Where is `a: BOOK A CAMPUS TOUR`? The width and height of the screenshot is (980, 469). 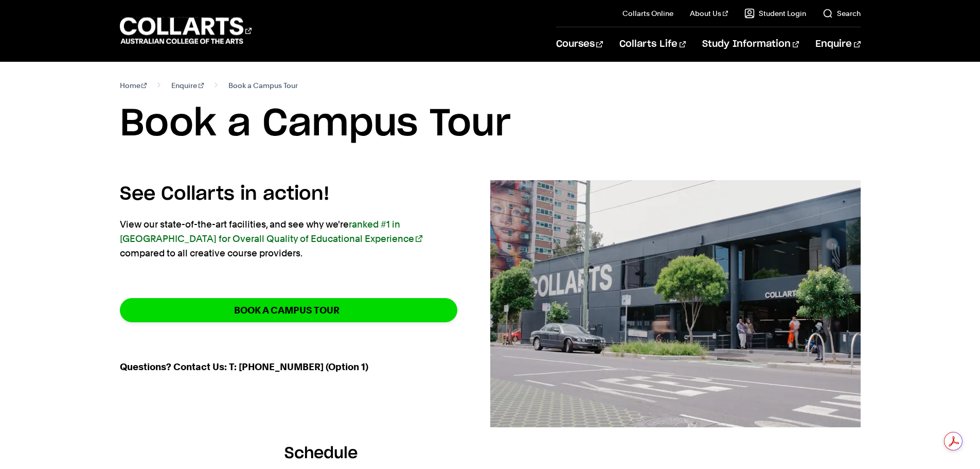 a: BOOK A CAMPUS TOUR is located at coordinates (289, 310).